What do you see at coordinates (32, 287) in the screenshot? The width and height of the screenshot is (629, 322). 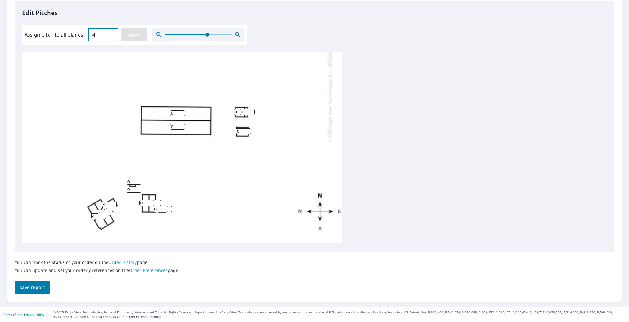 I see `span: Save report` at bounding box center [32, 287].